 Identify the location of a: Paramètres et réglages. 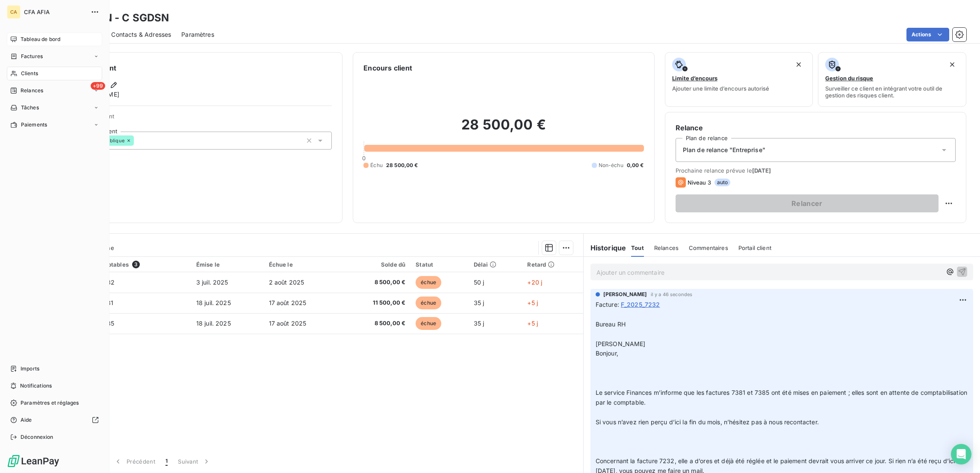
(54, 403).